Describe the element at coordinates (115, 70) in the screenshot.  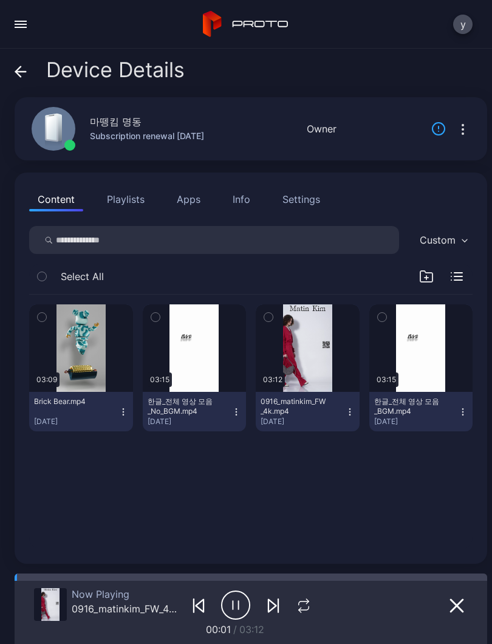
I see `span: Device Details` at that location.